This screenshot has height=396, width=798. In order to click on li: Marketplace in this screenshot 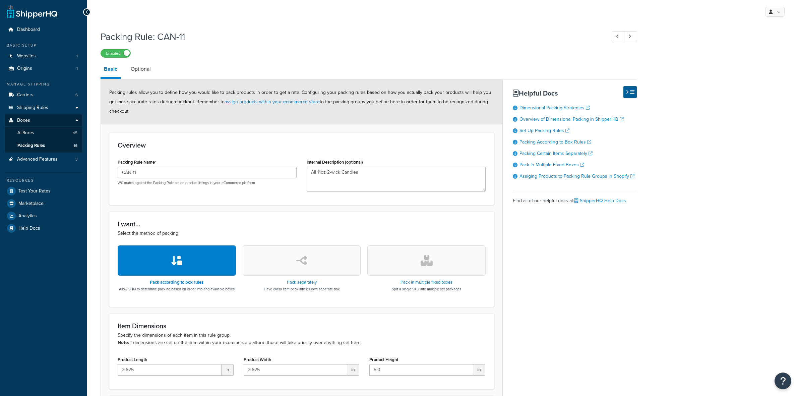, I will do `click(44, 203)`.